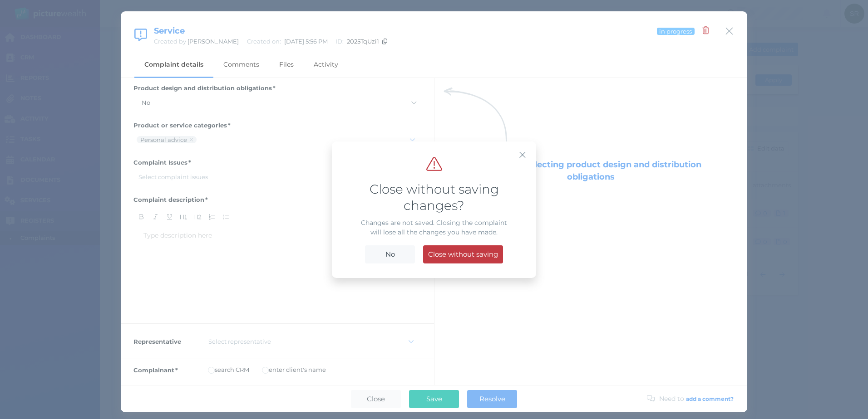 Image resolution: width=868 pixels, height=419 pixels. What do you see at coordinates (434, 227) in the screenshot?
I see `span: Changes are not saved. Closing the complaint will lose all the changes you have made.` at bounding box center [434, 227].